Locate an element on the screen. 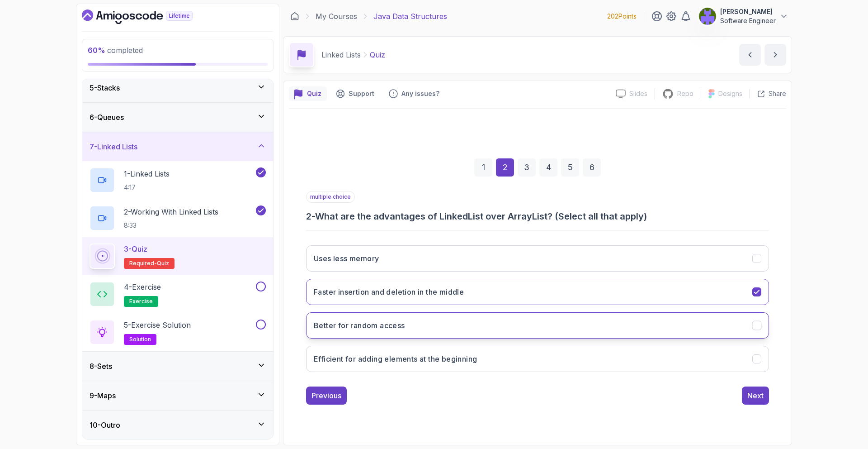 This screenshot has width=868, height=449. div: Previous is located at coordinates (326, 396).